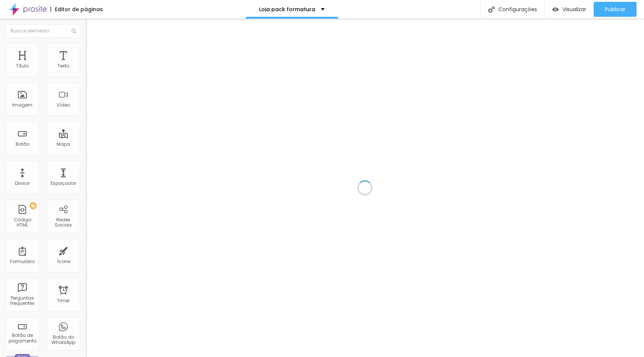  Describe the element at coordinates (615, 9) in the screenshot. I see `button: Publicar` at that location.